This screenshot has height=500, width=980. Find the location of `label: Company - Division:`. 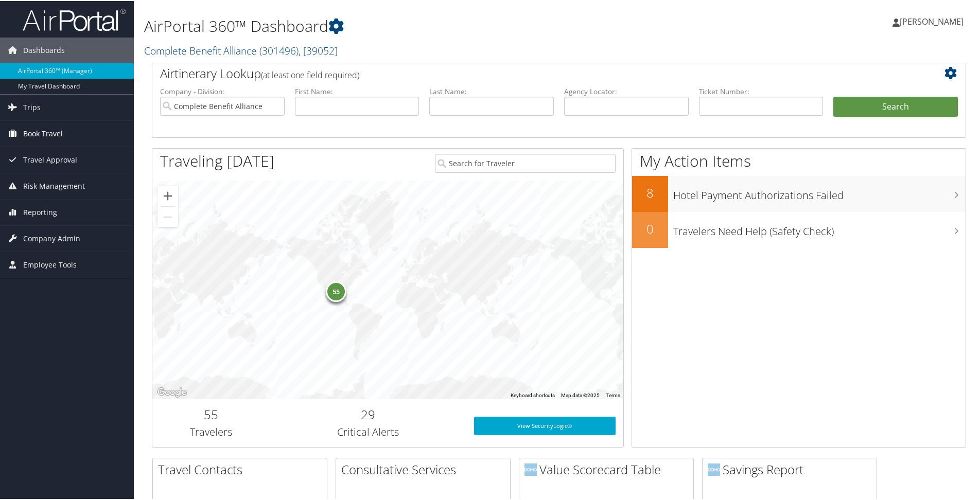

label: Company - Division: is located at coordinates (222, 91).